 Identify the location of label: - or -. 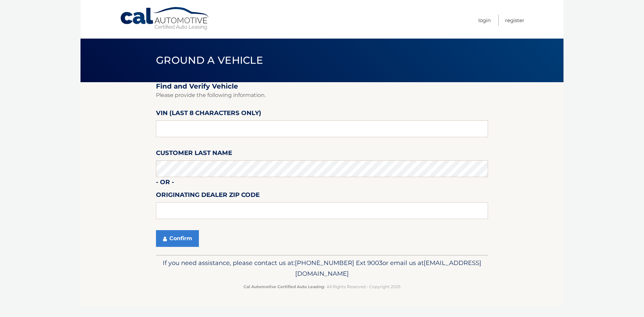
(165, 183).